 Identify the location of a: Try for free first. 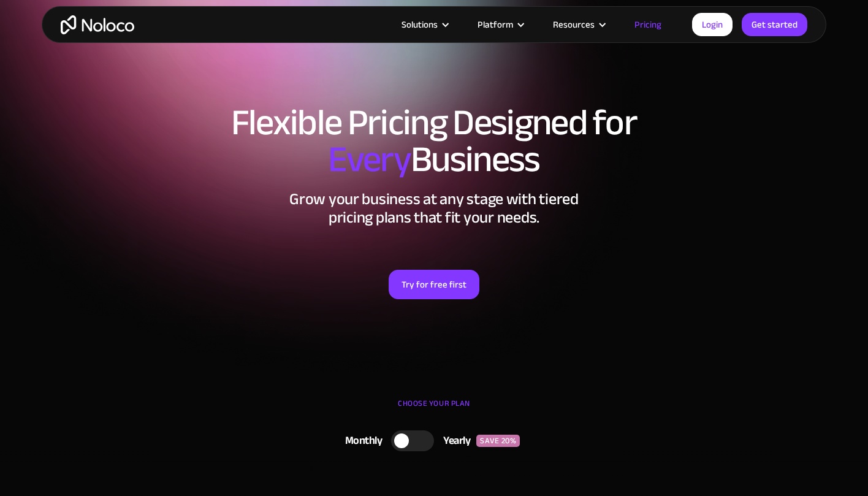
(434, 284).